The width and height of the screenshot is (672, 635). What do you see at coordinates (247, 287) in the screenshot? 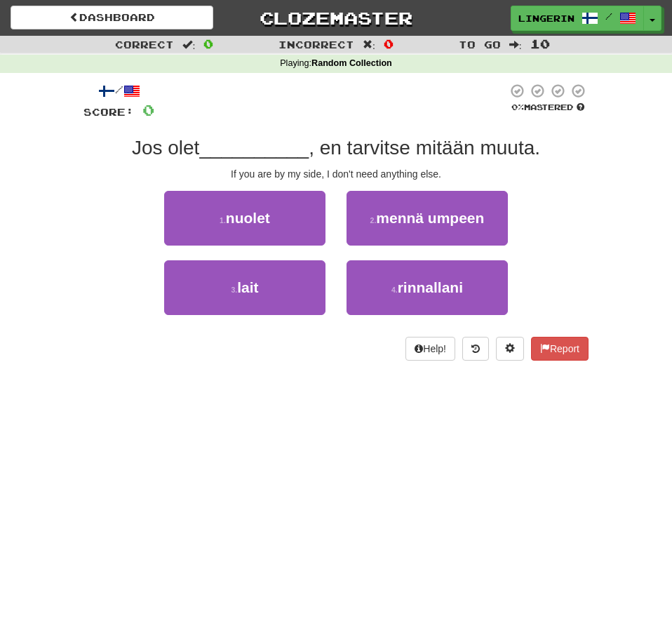
I see `span: lait` at bounding box center [247, 287].